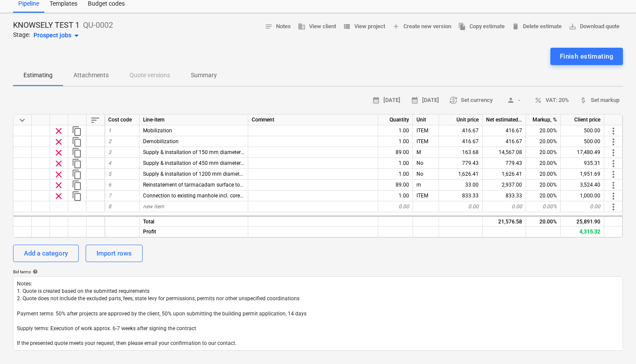 The image size is (636, 364). I want to click on span: 5, so click(109, 174).